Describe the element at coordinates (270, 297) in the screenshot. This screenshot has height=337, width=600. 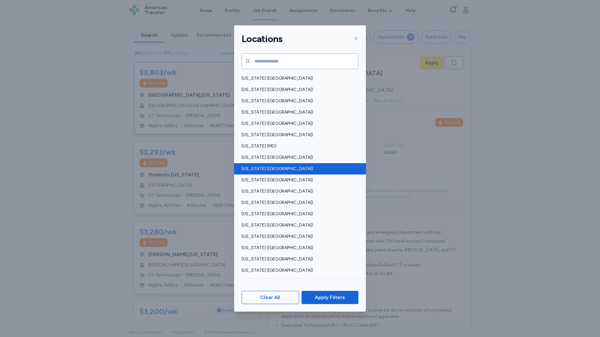
I see `button: Clear All` at that location.